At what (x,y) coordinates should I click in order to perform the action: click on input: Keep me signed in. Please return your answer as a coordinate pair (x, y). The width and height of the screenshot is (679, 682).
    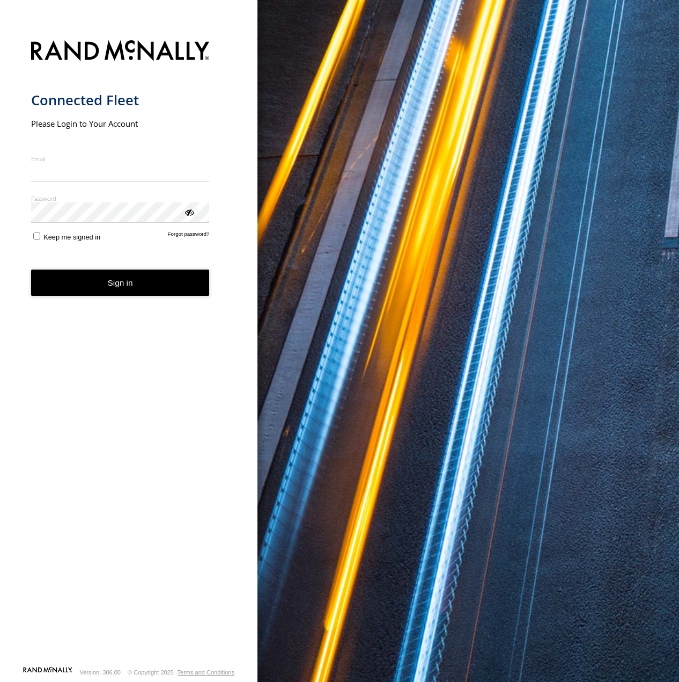
    Looking at the image, I should click on (36, 236).